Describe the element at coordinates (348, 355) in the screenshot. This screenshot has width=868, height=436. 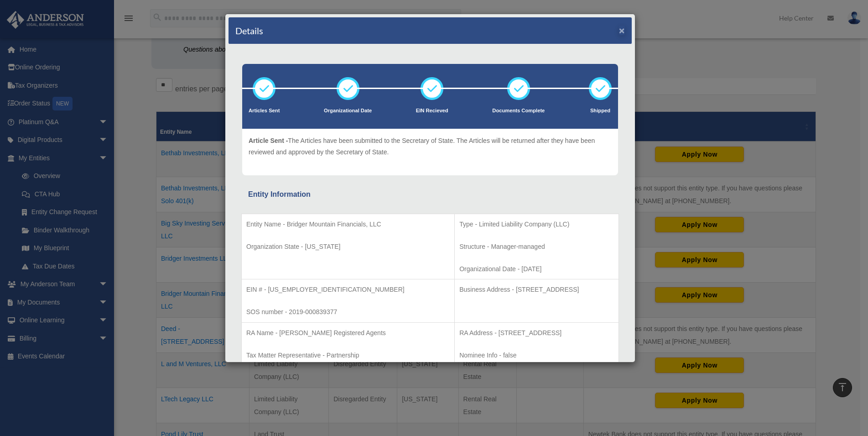
I see `p: Tax Matter Representative - Partnership` at that location.